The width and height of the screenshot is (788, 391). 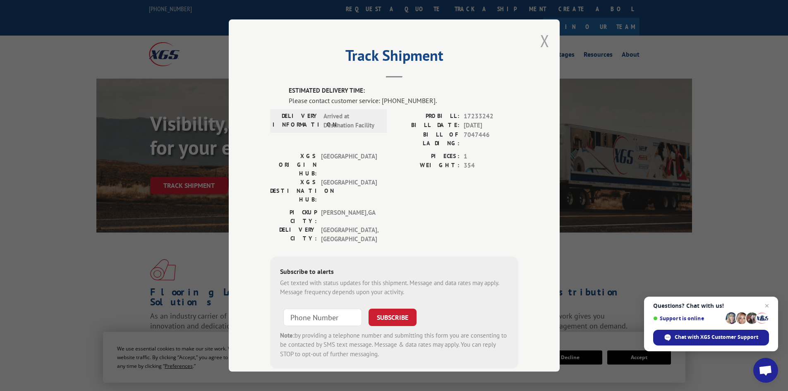 What do you see at coordinates (392, 317) in the screenshot?
I see `button: SUBSCRIBE` at bounding box center [392, 317].